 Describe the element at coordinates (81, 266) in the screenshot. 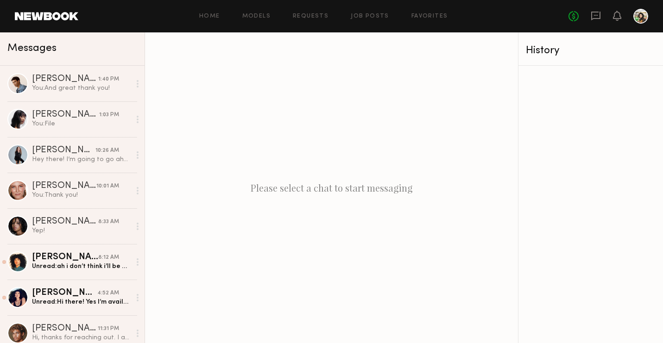

I see `div: Unread: ah i don’t think i’ll be able to do it :/ i’m sorry. Thank so much for the consideration ...` at that location.